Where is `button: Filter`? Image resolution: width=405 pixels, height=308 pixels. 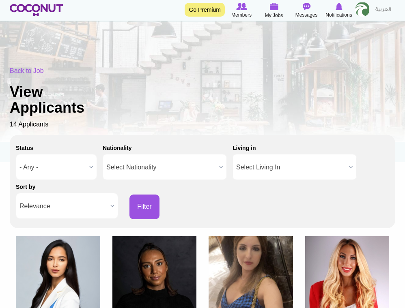 button: Filter is located at coordinates (144, 207).